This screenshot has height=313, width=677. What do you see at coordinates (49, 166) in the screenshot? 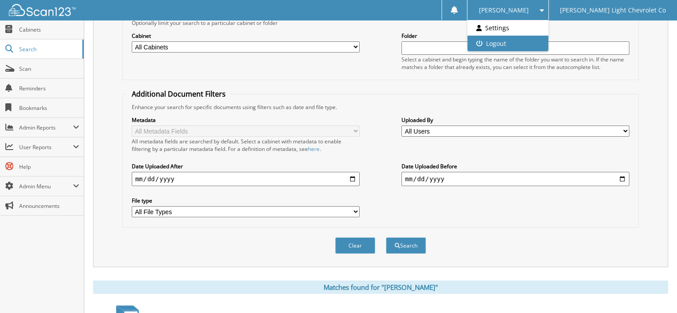
I see `span: Help` at bounding box center [49, 166].